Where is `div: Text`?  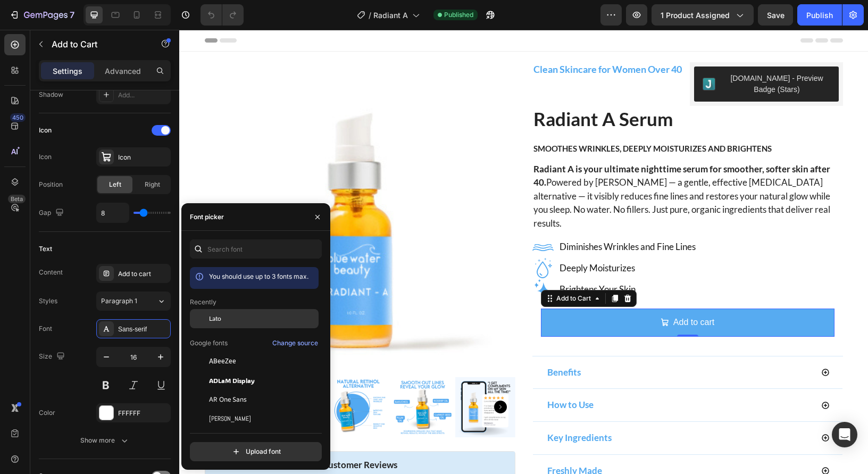
div: Text is located at coordinates (45, 249).